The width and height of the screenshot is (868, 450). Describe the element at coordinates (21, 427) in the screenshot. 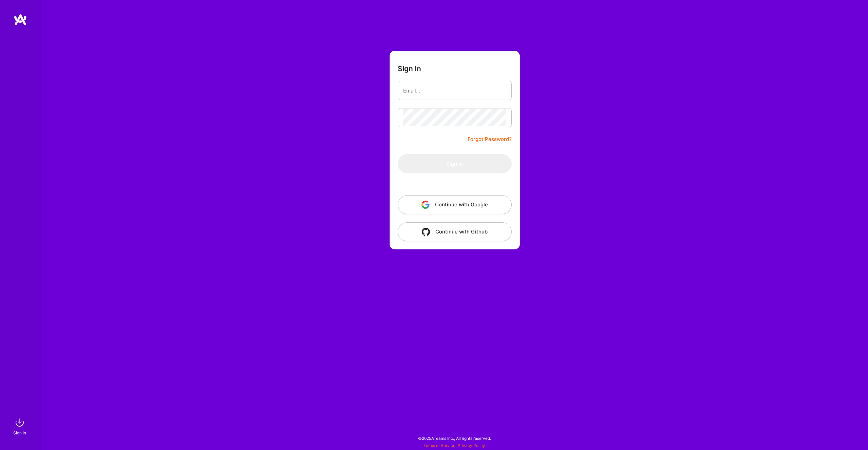

I see `a: sign inSign In` at that location.